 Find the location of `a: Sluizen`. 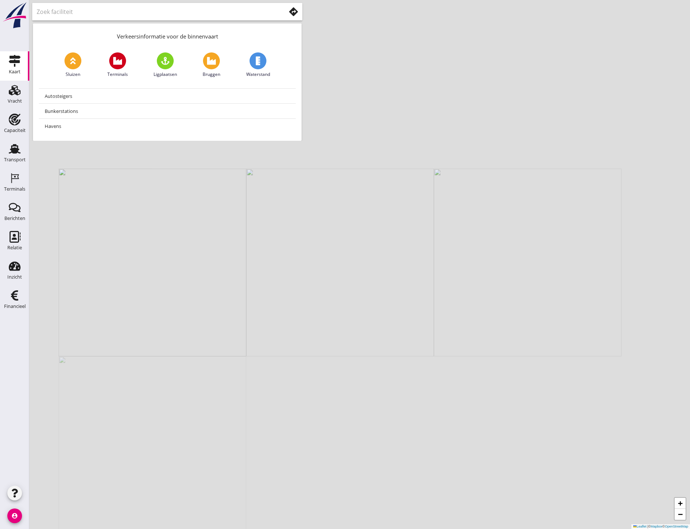

a: Sluizen is located at coordinates (73, 65).